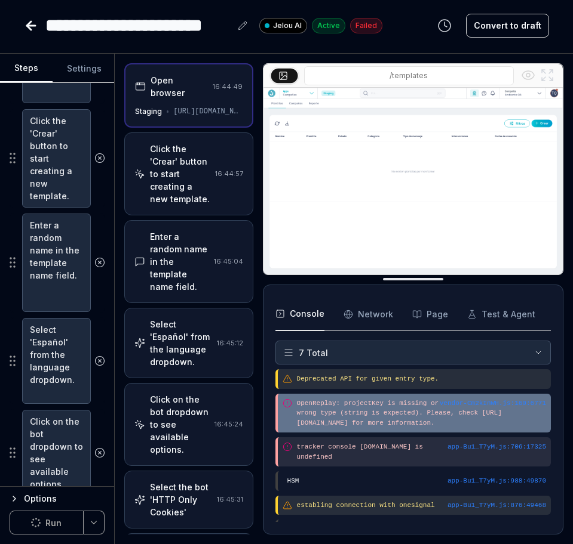 This screenshot has height=544, width=573. What do you see at coordinates (228, 261) in the screenshot?
I see `time: 16:45:04` at bounding box center [228, 261].